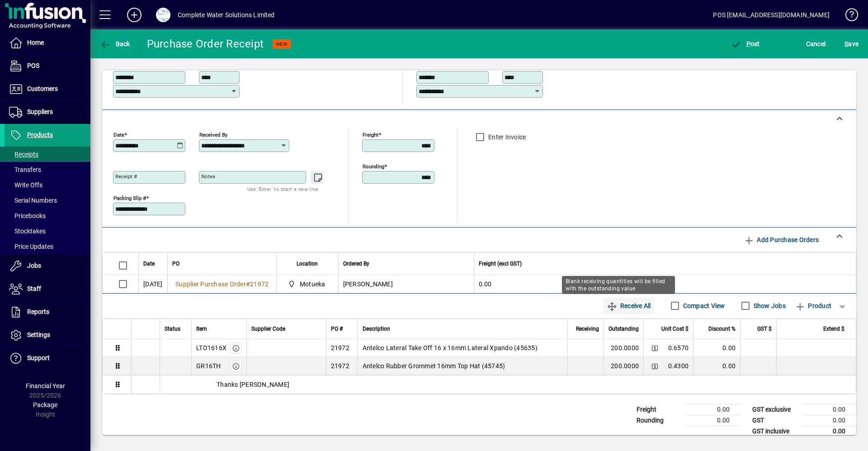 This screenshot has width=868, height=451. I want to click on span: Write Offs, so click(26, 185).